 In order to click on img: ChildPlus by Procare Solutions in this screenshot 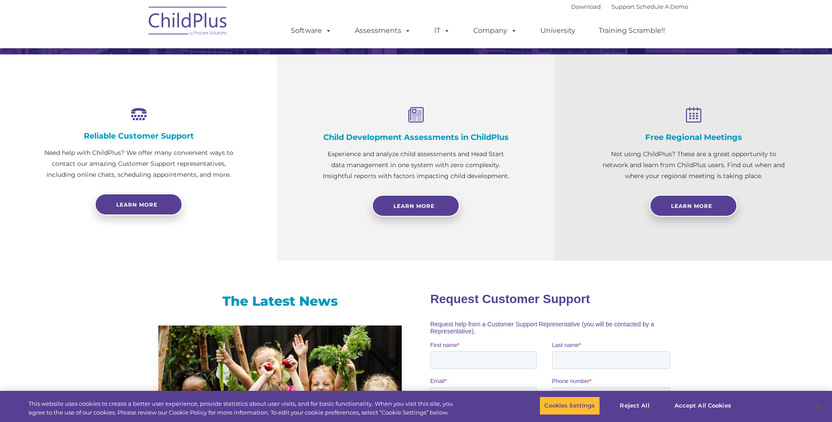, I will do `click(188, 22)`.